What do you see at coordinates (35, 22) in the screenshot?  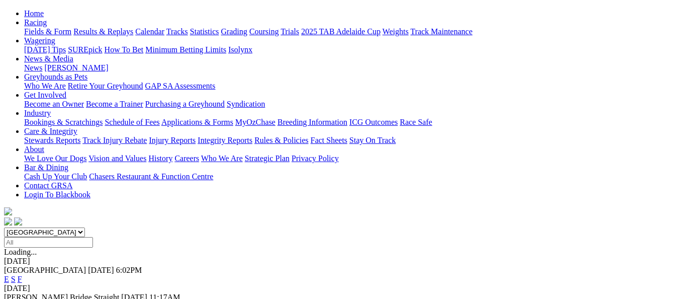 I see `a: Racing` at bounding box center [35, 22].